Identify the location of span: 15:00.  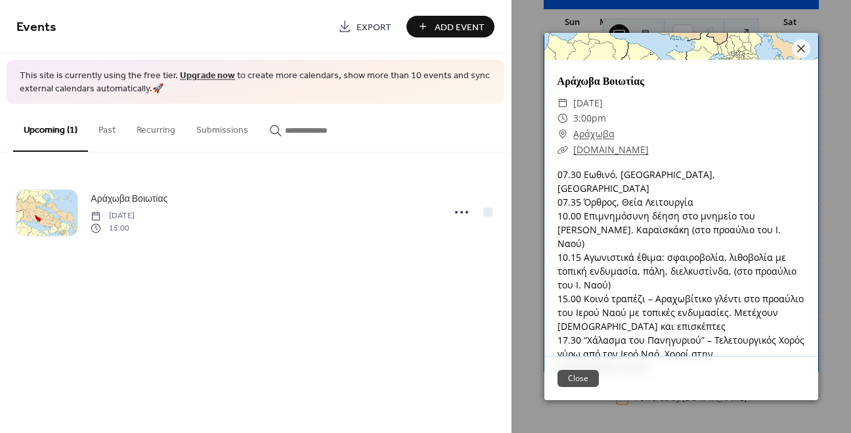
(112, 228).